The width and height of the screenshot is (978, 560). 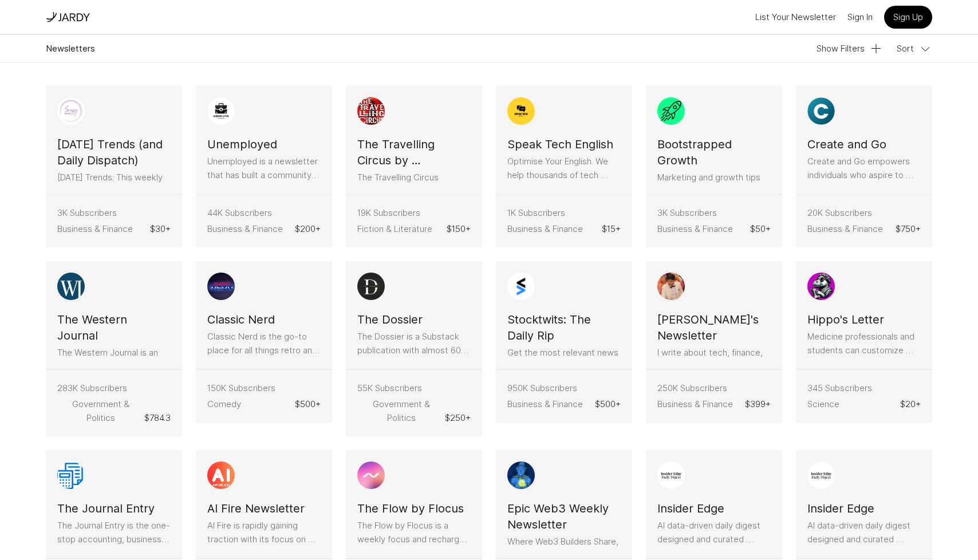 What do you see at coordinates (564, 341) in the screenshot?
I see `button: Stocktwits: The Daily Rip logo Stocktwits: The Daily Rip Get the most relevant news and insights ...` at bounding box center [564, 341].